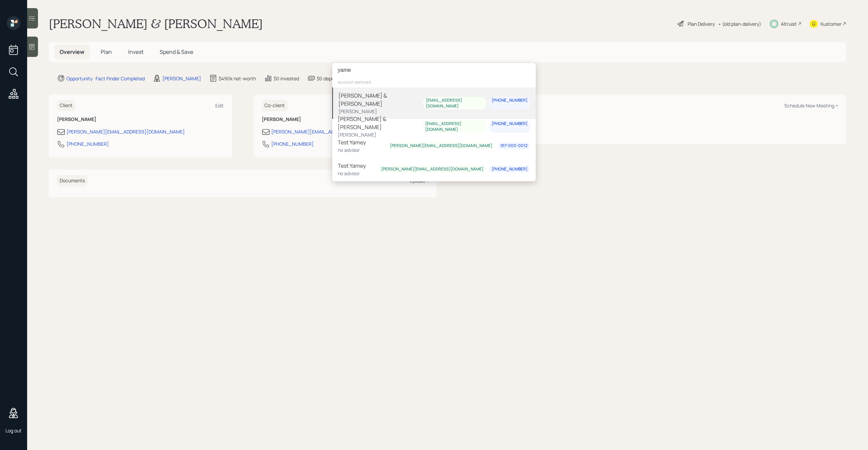 This screenshot has height=450, width=868. I want to click on div: 917-000-0012, so click(514, 146).